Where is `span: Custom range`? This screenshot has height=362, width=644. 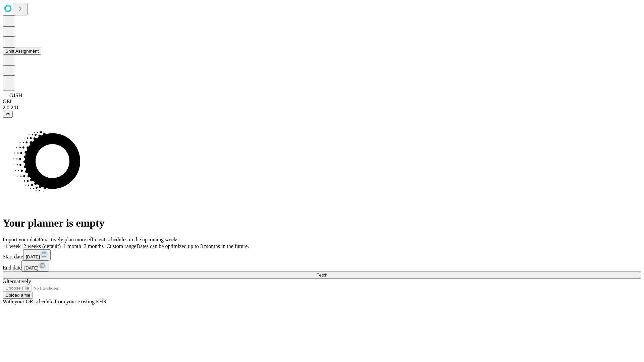
span: Custom range is located at coordinates (121, 246).